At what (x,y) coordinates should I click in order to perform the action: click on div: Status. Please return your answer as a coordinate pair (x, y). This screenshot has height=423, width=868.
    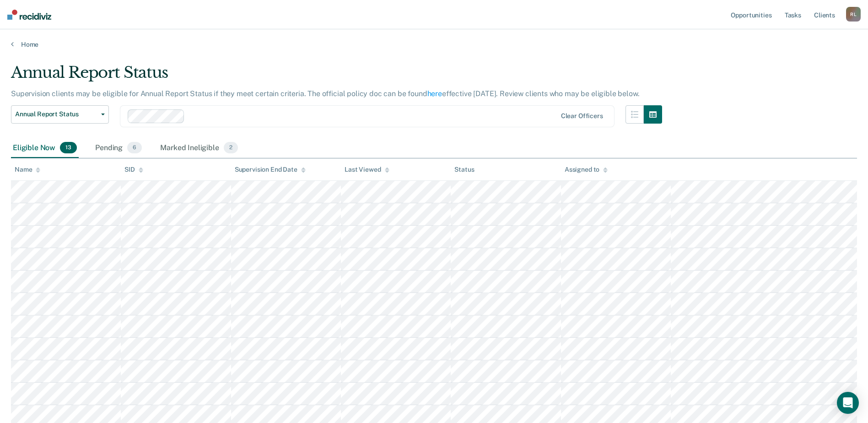
    Looking at the image, I should click on (464, 169).